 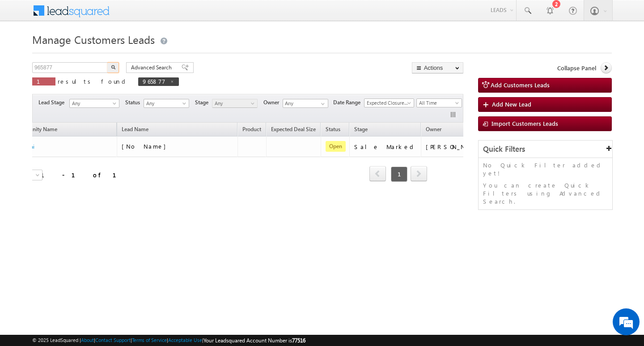 What do you see at coordinates (377, 174) in the screenshot?
I see `a: prev` at bounding box center [377, 174].